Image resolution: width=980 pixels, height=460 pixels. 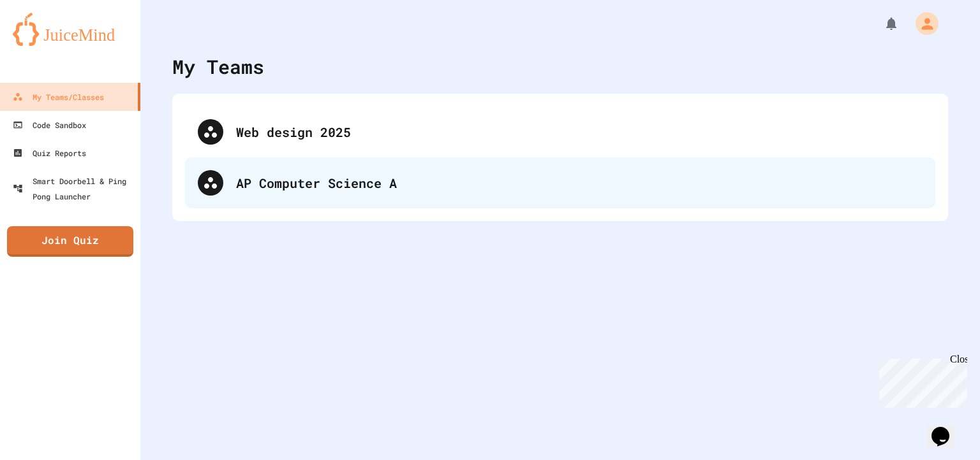 What do you see at coordinates (49, 153) in the screenshot?
I see `div: Quiz Reports` at bounding box center [49, 153].